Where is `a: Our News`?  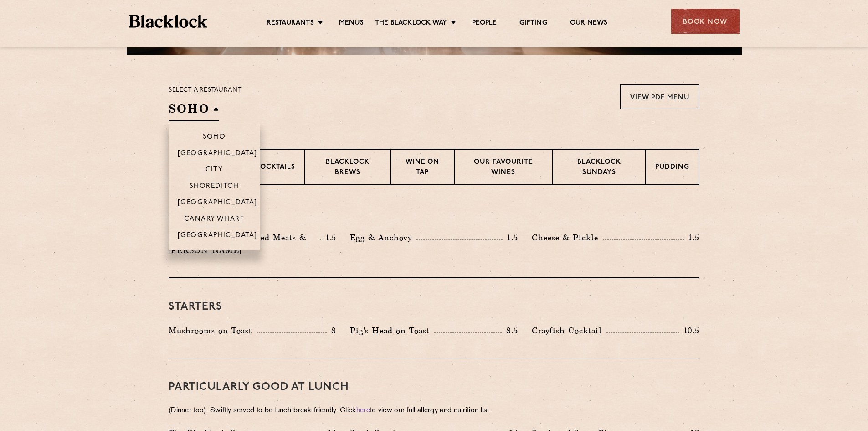 a: Our News is located at coordinates (589, 24).